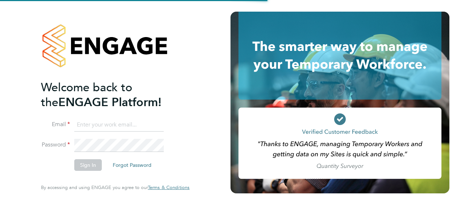 The width and height of the screenshot is (461, 205). What do you see at coordinates (55, 124) in the screenshot?
I see `label: Email` at bounding box center [55, 124].